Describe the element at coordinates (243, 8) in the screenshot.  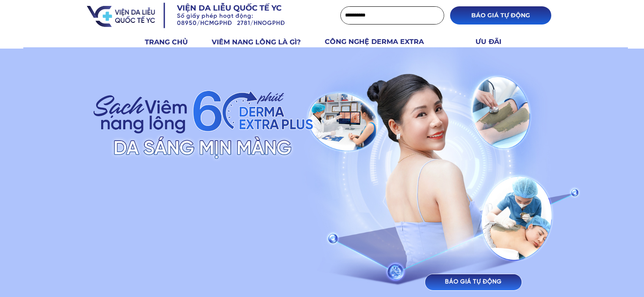
I see `h3: Viện da liễu quốc tế YC` at that location.